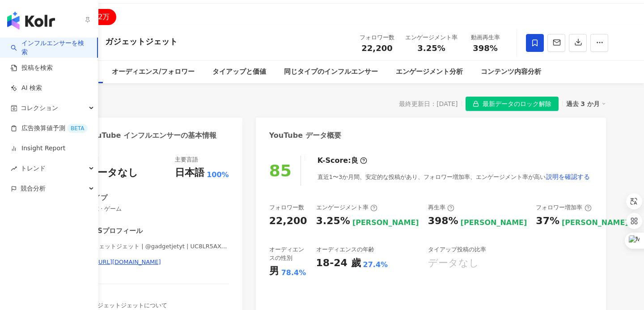  Describe the element at coordinates (568, 177) in the screenshot. I see `button: 説明を確認する` at that location.